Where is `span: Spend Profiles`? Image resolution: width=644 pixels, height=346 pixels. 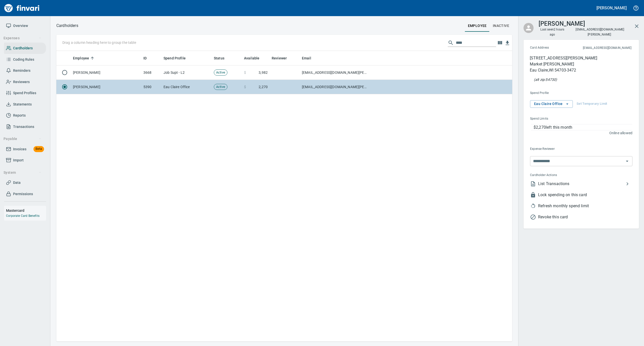 span: Spend Profiles is located at coordinates (25, 93).